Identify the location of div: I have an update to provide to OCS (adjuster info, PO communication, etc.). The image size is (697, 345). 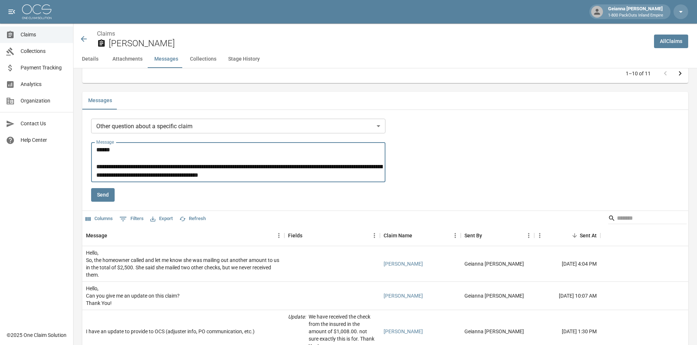
(170, 332).